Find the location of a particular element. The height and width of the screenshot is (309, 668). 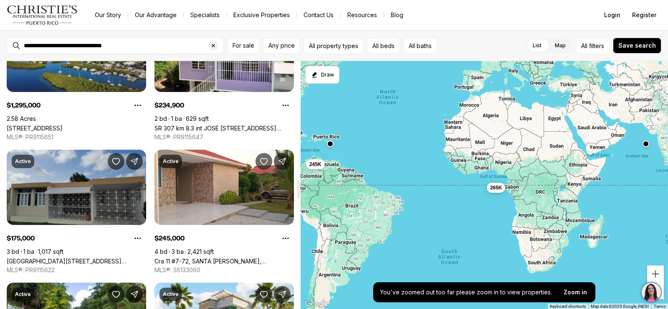

a: Resources is located at coordinates (362, 15).